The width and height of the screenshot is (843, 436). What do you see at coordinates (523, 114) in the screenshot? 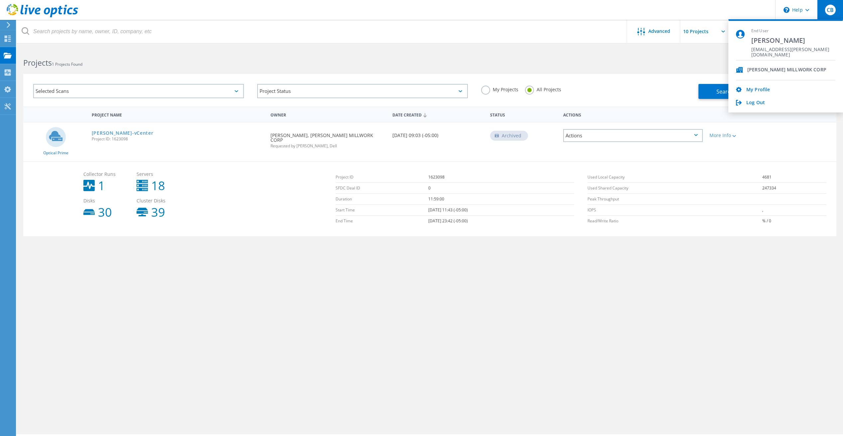
I see `div: Status` at bounding box center [523, 114].